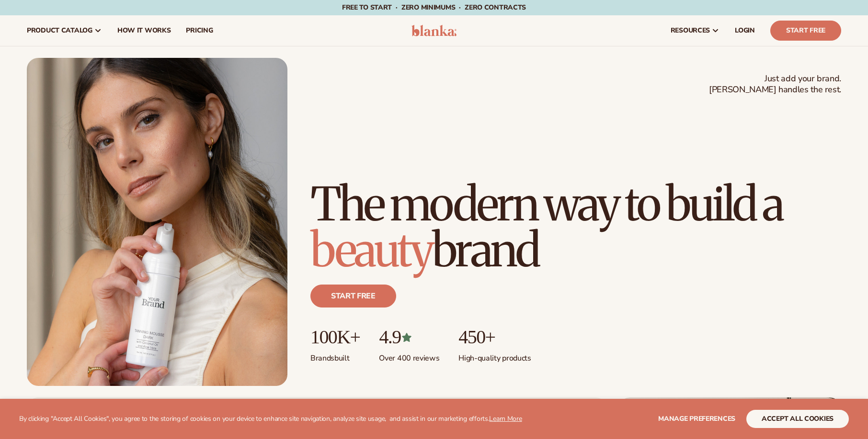 The image size is (868, 439). I want to click on img: logo, so click(434, 31).